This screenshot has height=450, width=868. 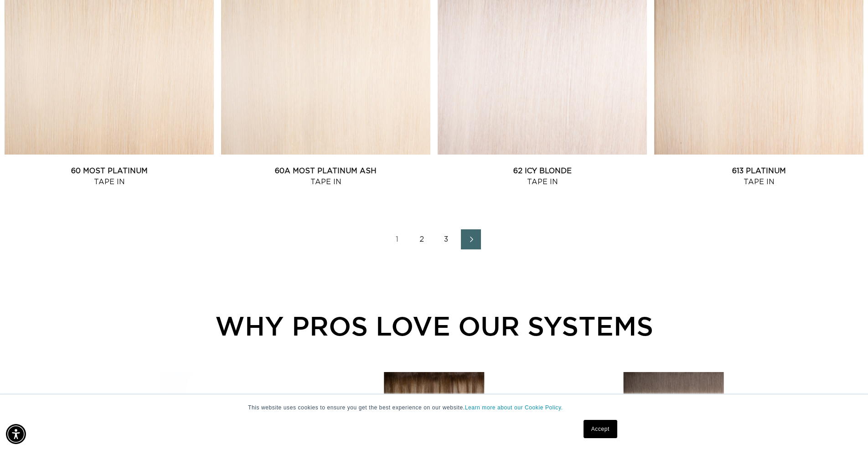 I want to click on p: This website uses cookies to ensure you get the best experience on our website., so click(x=434, y=408).